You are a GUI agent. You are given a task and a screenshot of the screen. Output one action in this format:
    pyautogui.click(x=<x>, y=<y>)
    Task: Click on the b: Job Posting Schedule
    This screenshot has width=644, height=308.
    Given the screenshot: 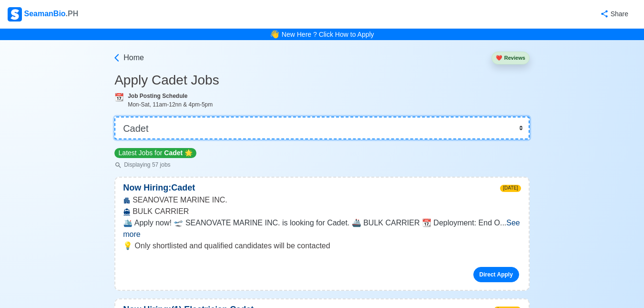 What is the action you would take?
    pyautogui.click(x=158, y=96)
    